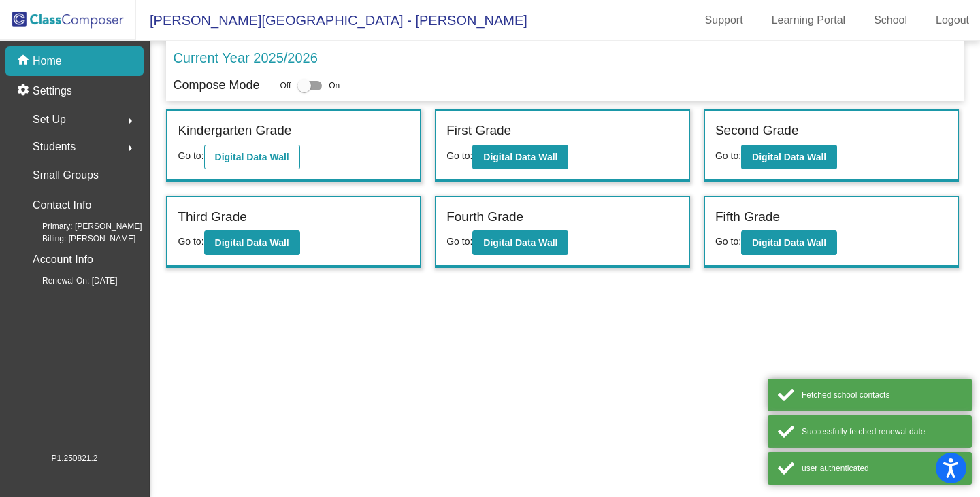  Describe the element at coordinates (479, 131) in the screenshot. I see `label: First Grade` at that location.